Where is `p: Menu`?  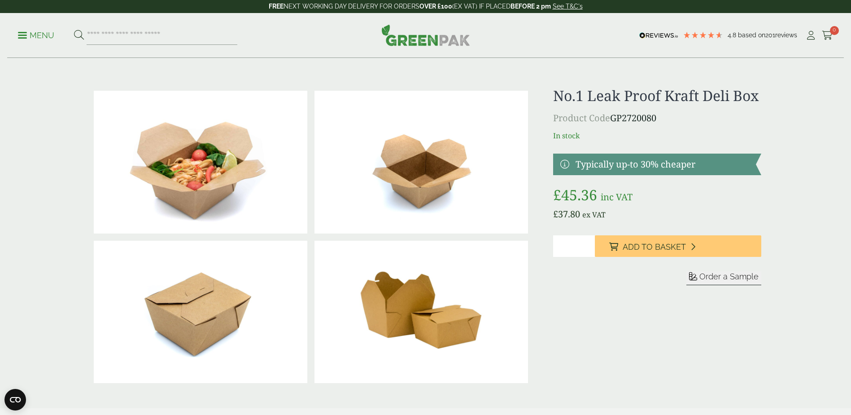
p: Menu is located at coordinates (36, 35).